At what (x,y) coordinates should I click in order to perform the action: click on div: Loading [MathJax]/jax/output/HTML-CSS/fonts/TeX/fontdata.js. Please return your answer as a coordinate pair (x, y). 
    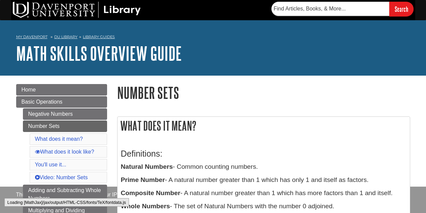
    Looking at the image, I should click on (67, 202).